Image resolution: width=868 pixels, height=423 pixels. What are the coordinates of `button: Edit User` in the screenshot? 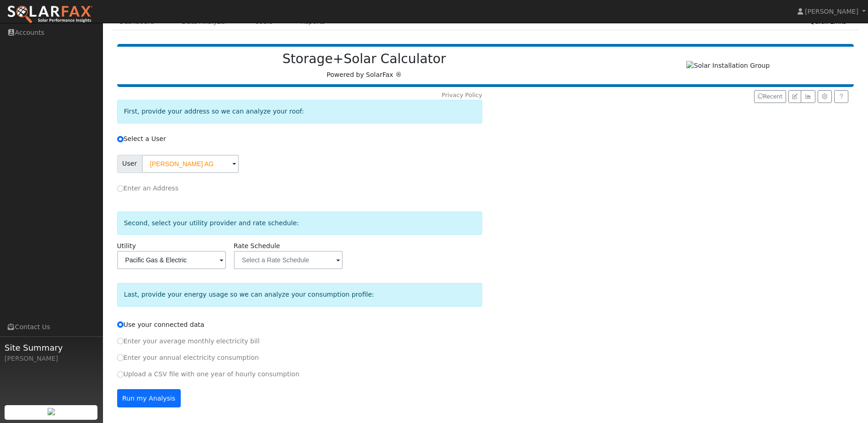 It's located at (795, 97).